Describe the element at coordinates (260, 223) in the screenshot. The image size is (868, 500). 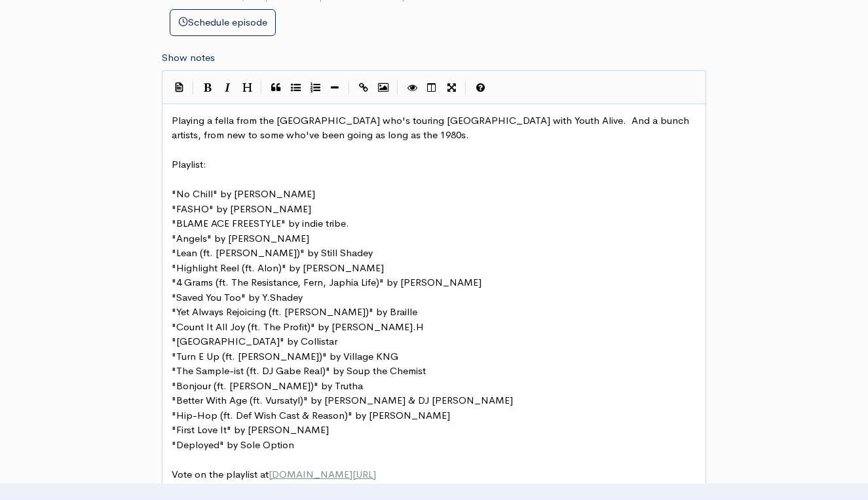
I see `span: "BLAME ACE FREESTYLE" by indie tribe.` at that location.